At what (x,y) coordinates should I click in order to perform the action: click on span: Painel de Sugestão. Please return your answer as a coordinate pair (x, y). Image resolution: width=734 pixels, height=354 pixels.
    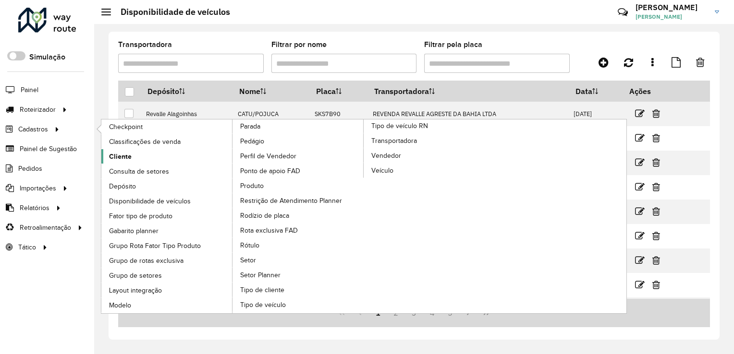
    Looking at the image, I should click on (48, 149).